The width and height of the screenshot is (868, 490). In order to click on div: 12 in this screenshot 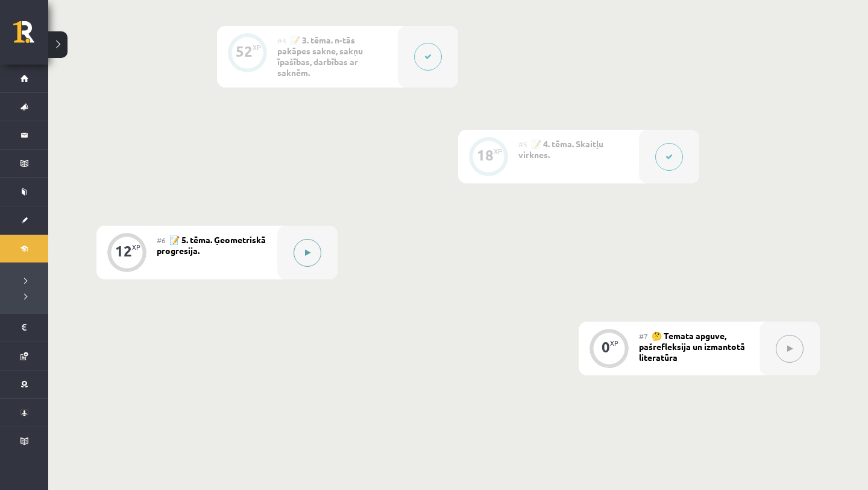, I will do `click(124, 251)`.